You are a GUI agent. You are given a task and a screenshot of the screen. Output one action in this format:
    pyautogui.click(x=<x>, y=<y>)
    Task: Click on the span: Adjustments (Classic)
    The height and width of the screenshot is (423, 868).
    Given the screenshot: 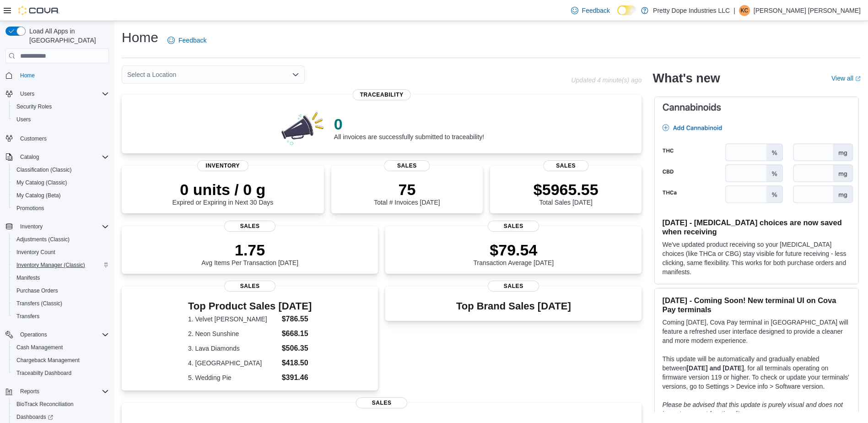 What is the action you would take?
    pyautogui.click(x=61, y=239)
    